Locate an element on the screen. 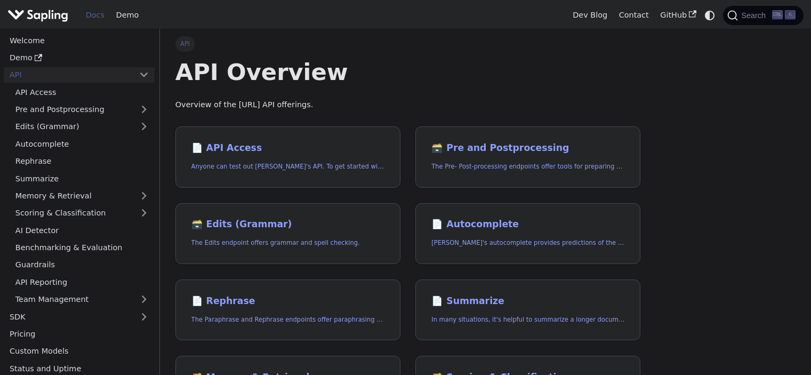  a: Team Management is located at coordinates (82, 299).